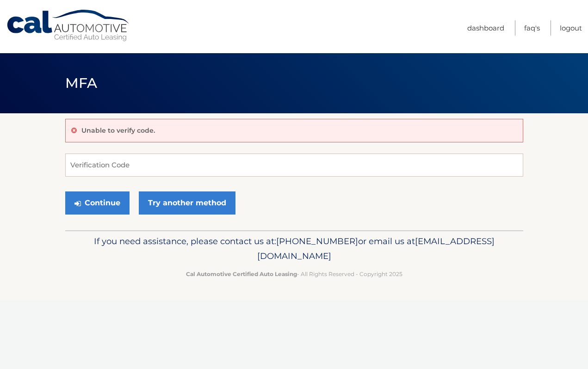  I want to click on a: Cal Automotive, so click(69, 25).